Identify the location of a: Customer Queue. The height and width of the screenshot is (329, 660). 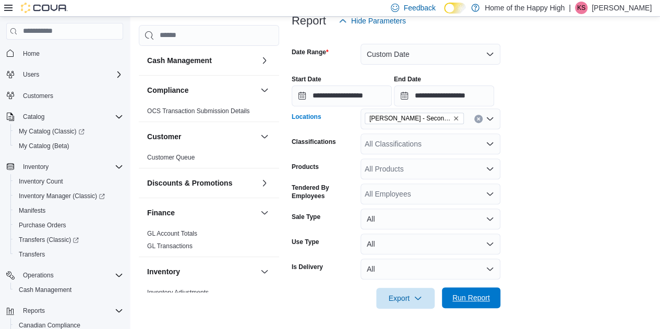
(171, 158).